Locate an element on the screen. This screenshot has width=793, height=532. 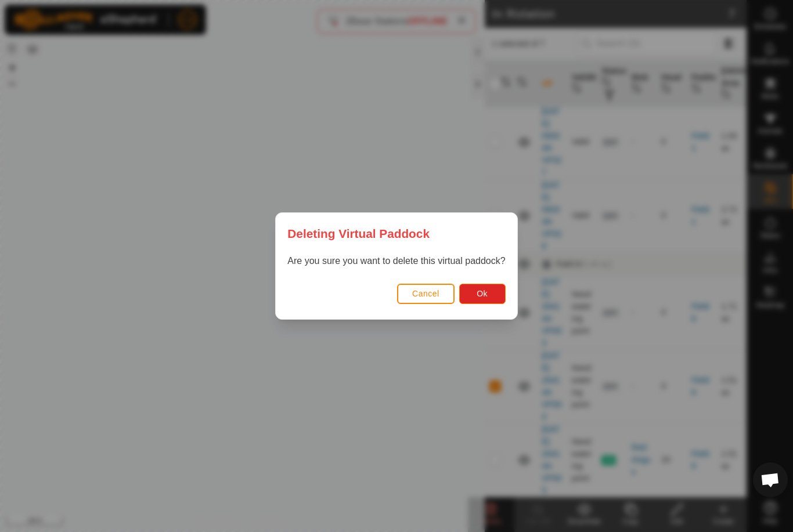
span: Cancel is located at coordinates (426, 294).